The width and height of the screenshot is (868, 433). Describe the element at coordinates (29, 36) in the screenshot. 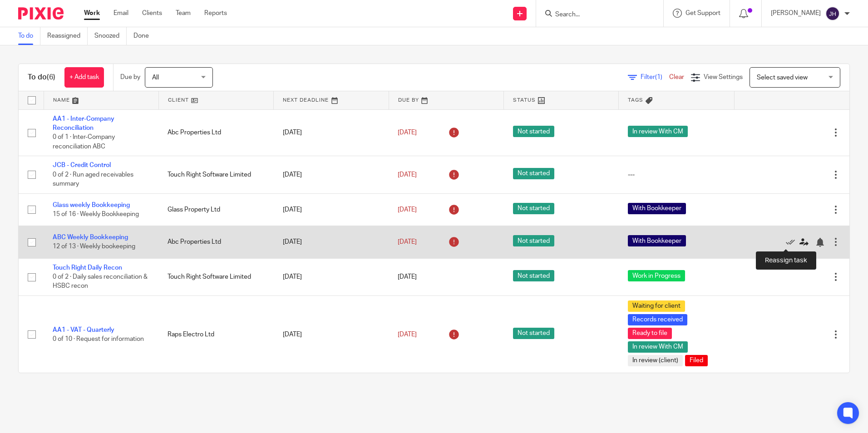

I see `a: To do` at that location.